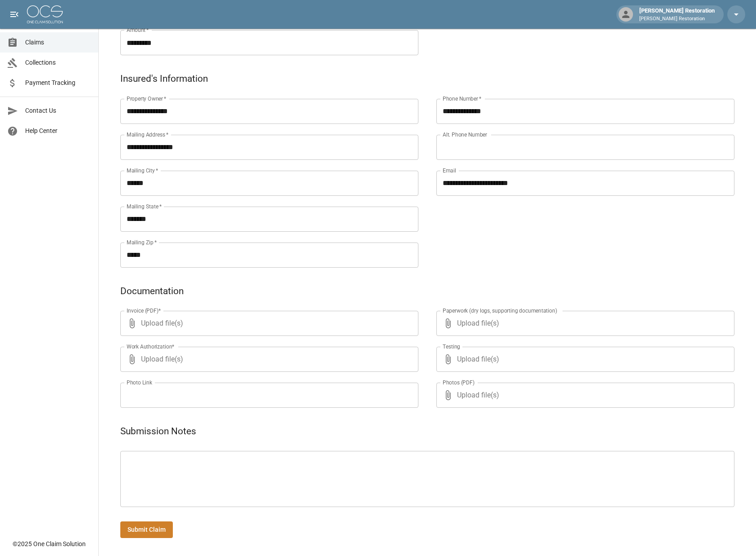 This screenshot has width=756, height=556. I want to click on label: Alt. Phone Number, so click(465, 134).